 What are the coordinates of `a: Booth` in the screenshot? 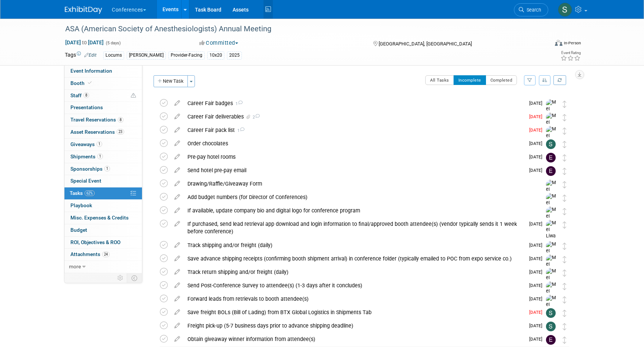 It's located at (104, 84).